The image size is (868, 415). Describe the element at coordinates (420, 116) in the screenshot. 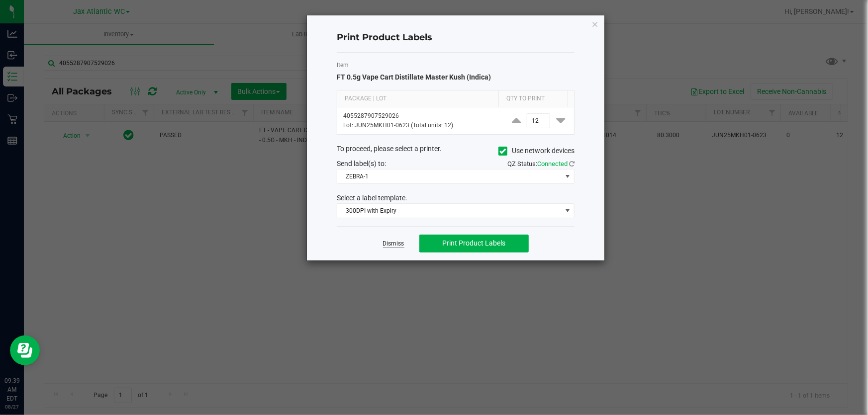

I see `p: 4055287907529026` at that location.